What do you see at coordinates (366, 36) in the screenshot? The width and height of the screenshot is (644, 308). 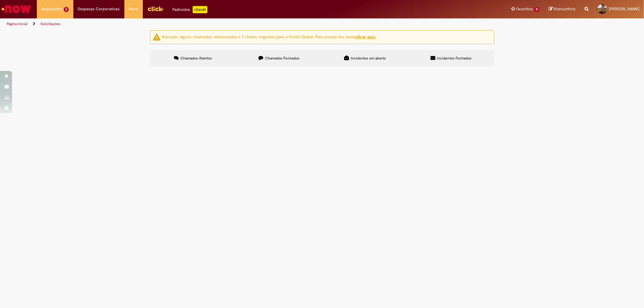 I see `u: clicar aqui.` at bounding box center [366, 36].